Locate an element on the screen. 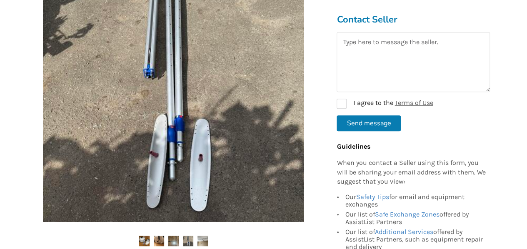 The height and width of the screenshot is (249, 527). div: Our list of offered by AssistList Partners is located at coordinates (415, 219).